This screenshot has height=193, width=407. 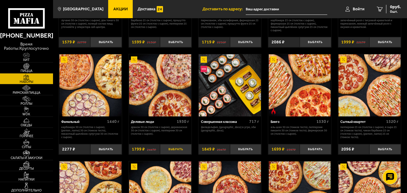 I want to click on span: 1719 ₽, so click(x=208, y=42).